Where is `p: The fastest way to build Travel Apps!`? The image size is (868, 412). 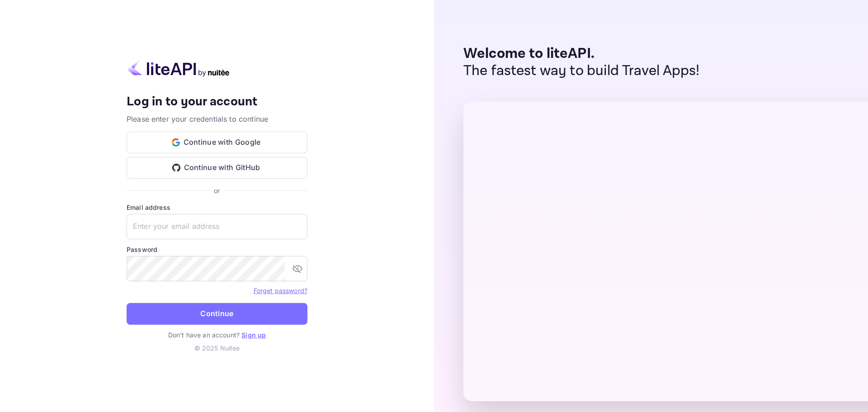 p: The fastest way to build Travel Apps! is located at coordinates (581, 71).